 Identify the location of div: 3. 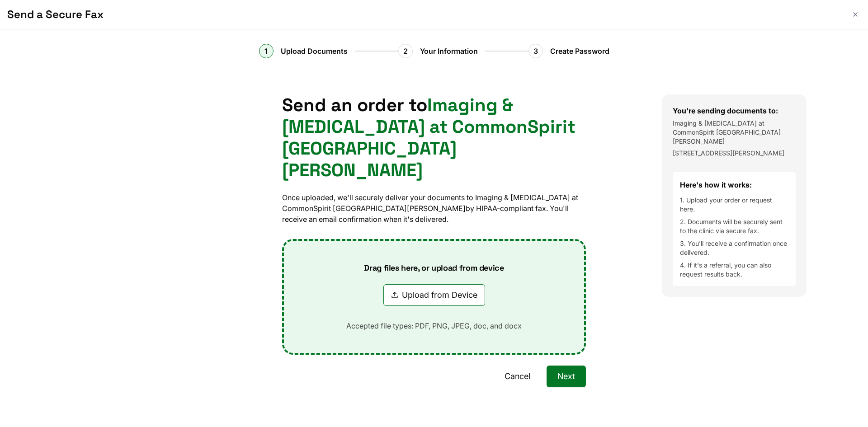
(535, 51).